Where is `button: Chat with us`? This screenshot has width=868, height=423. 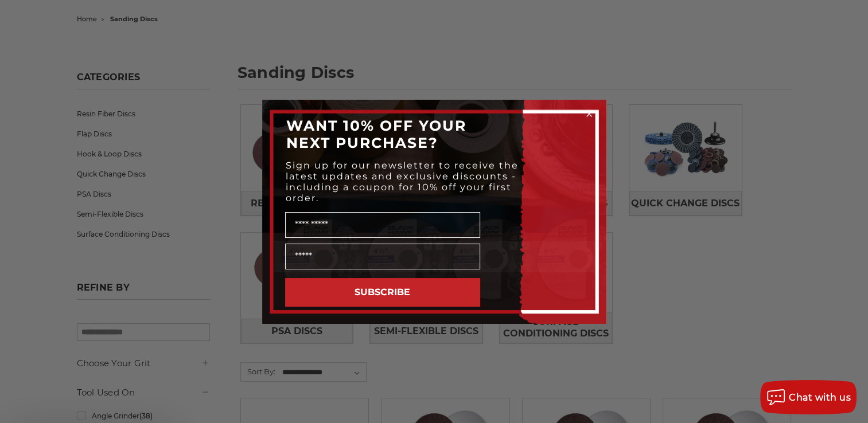 button: Chat with us is located at coordinates (809, 398).